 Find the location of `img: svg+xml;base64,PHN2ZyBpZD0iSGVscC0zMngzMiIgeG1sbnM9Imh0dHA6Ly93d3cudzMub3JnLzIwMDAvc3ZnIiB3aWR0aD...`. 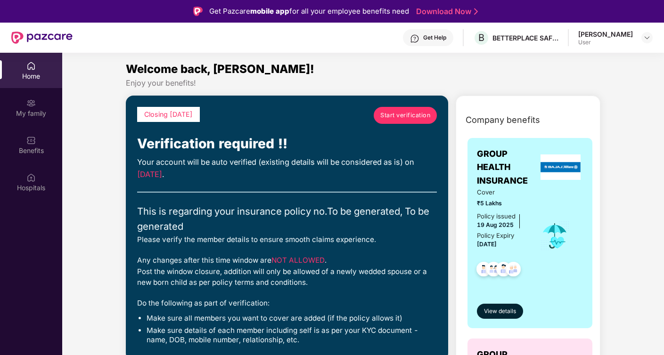

img: svg+xml;base64,PHN2ZyBpZD0iSGVscC0zMngzMiIgeG1sbnM9Imh0dHA6Ly93d3cudzMub3JnLzIwMDAvc3ZnIiB3aWR0aD... is located at coordinates (415, 39).